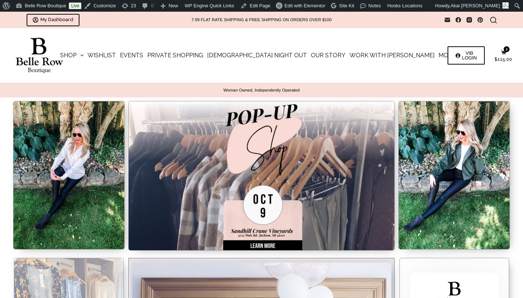 The image size is (523, 298). I want to click on p: 7.99 FLAT RATE SHIPPING & FREE SHIPPING ON ORDERS OVER $100, so click(261, 20).